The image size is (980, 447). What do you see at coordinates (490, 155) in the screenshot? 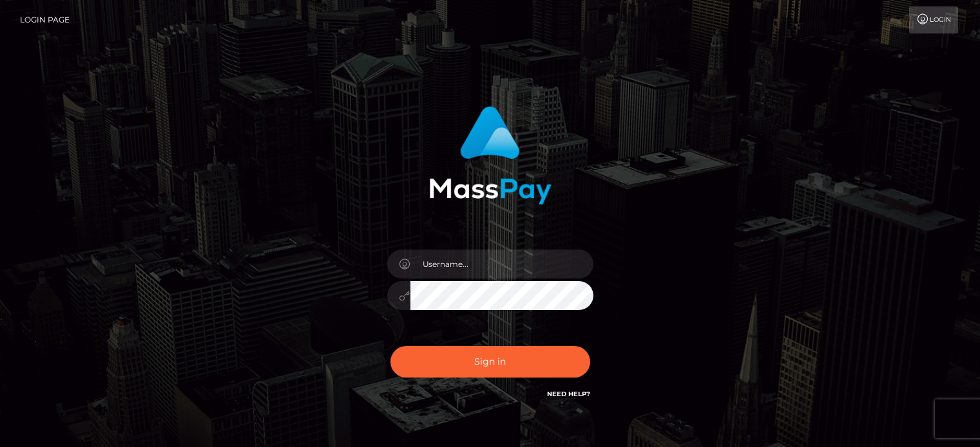
I see `img: MassPay Login` at bounding box center [490, 155].